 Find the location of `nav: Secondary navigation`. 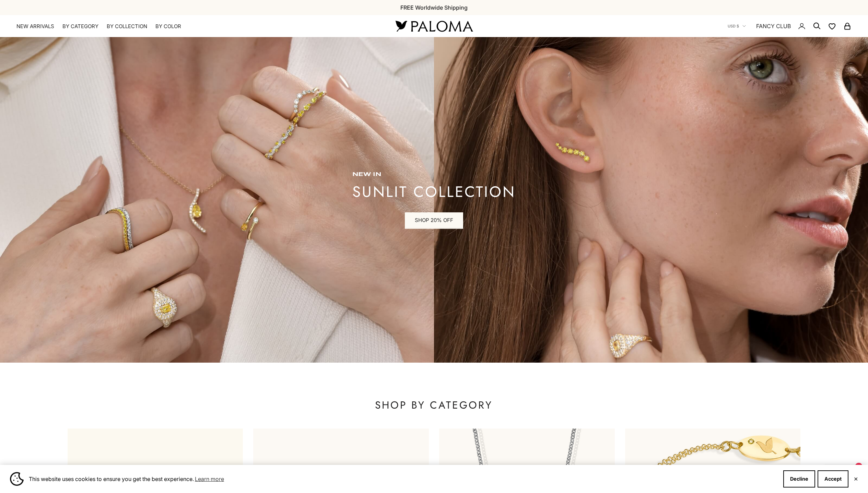

nav: Secondary navigation is located at coordinates (789, 26).